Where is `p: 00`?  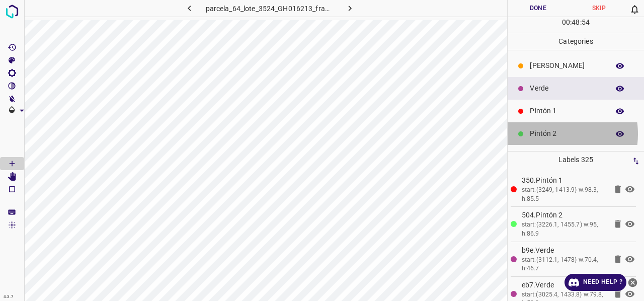 p: 00 is located at coordinates (566, 22).